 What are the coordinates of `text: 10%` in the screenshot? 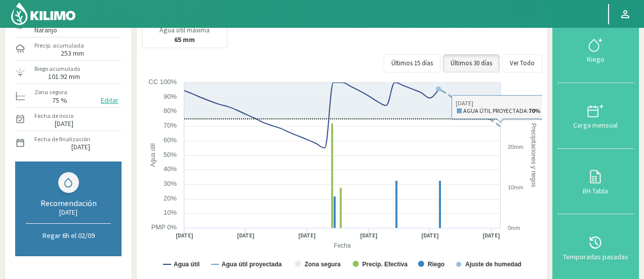 It's located at (170, 212).